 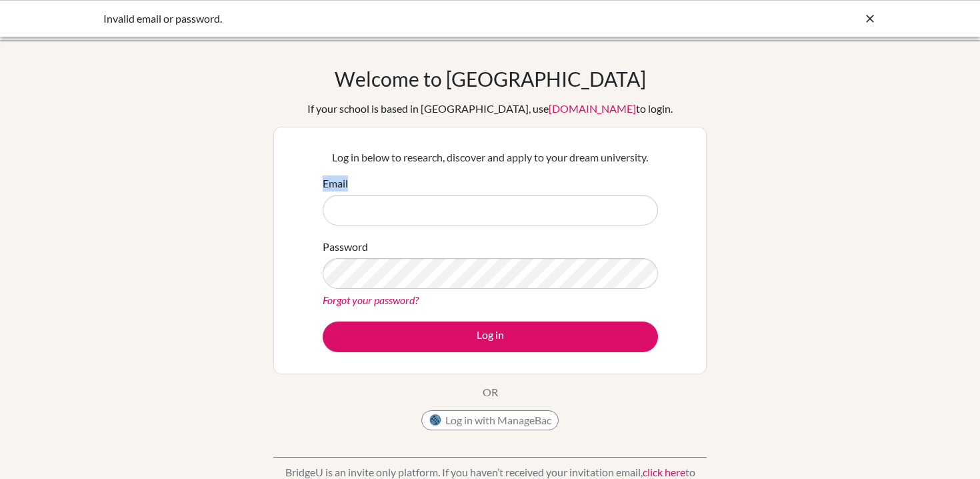 I want to click on label: Email, so click(x=335, y=184).